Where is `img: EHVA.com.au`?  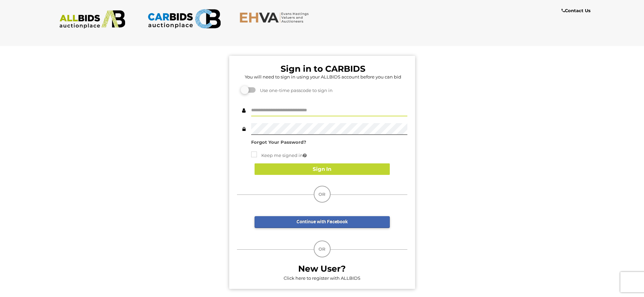
img: EHVA.com.au is located at coordinates (276, 17).